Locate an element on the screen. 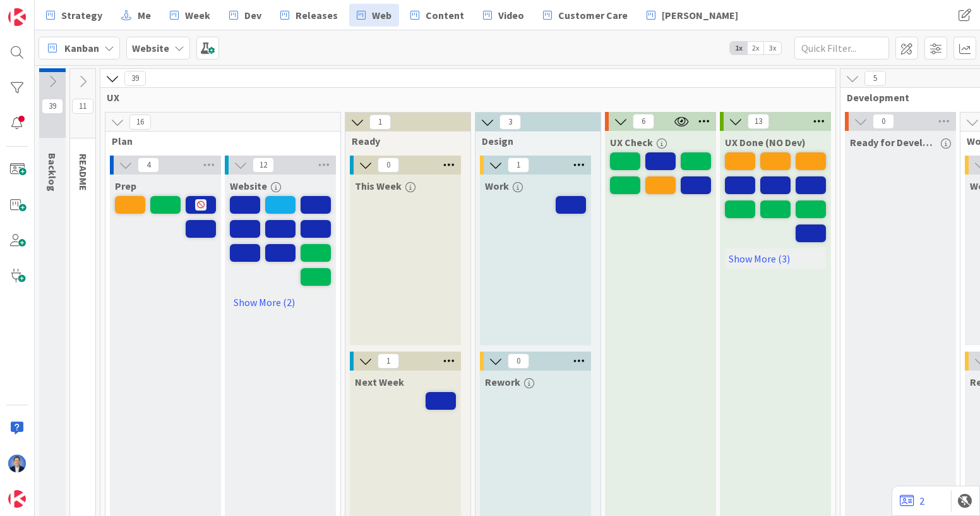 The image size is (980, 516). span: 2x is located at coordinates (755, 48).